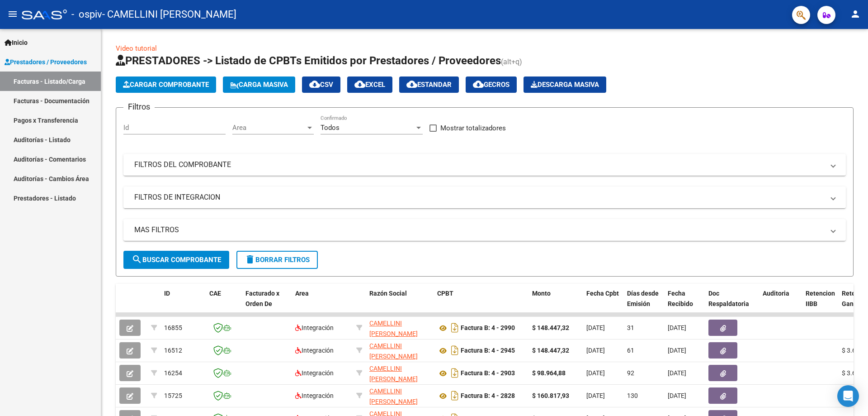 The width and height of the screenshot is (868, 416). I want to click on datatable-header-cell: Monto, so click(556, 304).